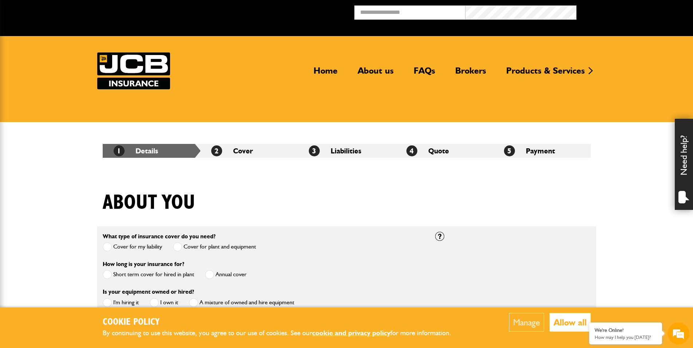 This screenshot has width=693, height=348. What do you see at coordinates (570, 322) in the screenshot?
I see `button: Allow all` at bounding box center [570, 322].